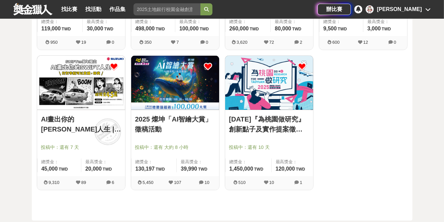  I want to click on a: 找比賽, so click(69, 9).